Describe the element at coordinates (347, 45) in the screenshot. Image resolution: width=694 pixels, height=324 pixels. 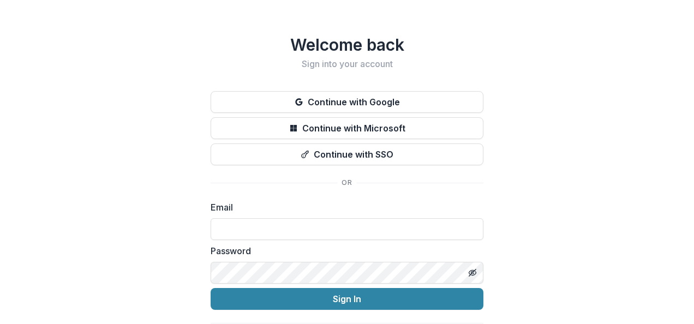
I see `h1: Welcome back` at that location.